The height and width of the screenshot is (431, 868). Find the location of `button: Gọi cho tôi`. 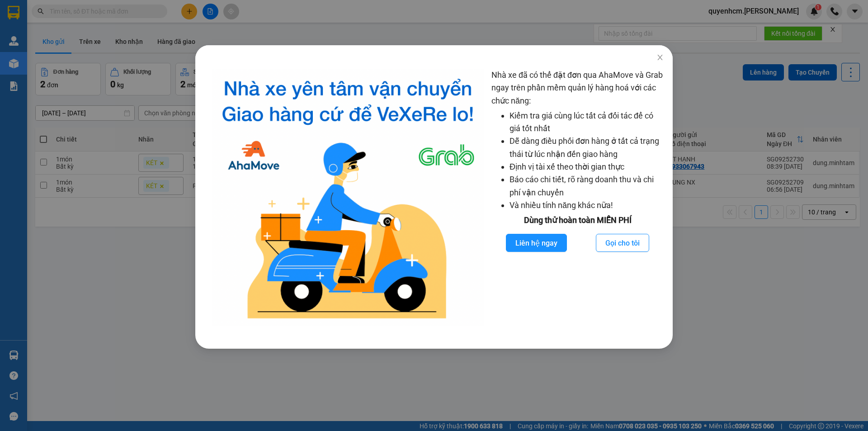

button: Gọi cho tôi is located at coordinates (622, 243).